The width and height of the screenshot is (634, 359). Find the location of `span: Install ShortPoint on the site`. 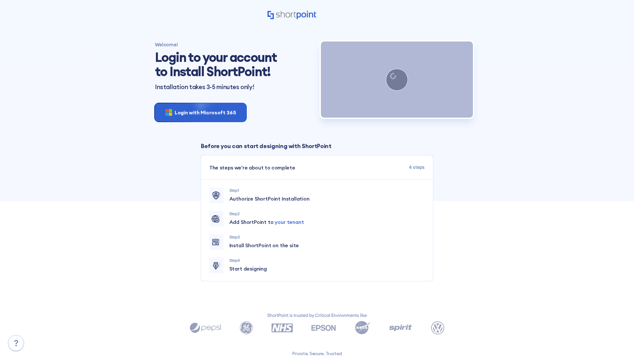

span: Install ShortPoint on the site is located at coordinates (264, 245).